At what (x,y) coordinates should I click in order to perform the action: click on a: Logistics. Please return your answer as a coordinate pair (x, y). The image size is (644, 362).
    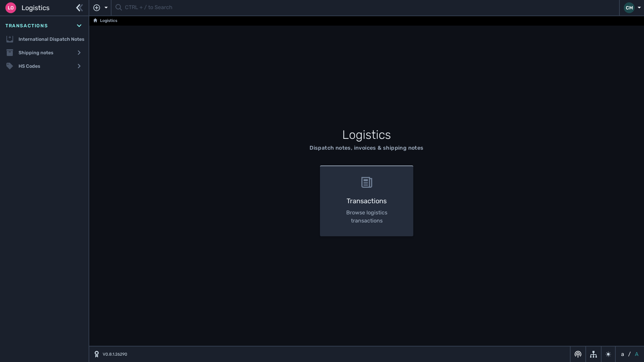
    Looking at the image, I should click on (105, 21).